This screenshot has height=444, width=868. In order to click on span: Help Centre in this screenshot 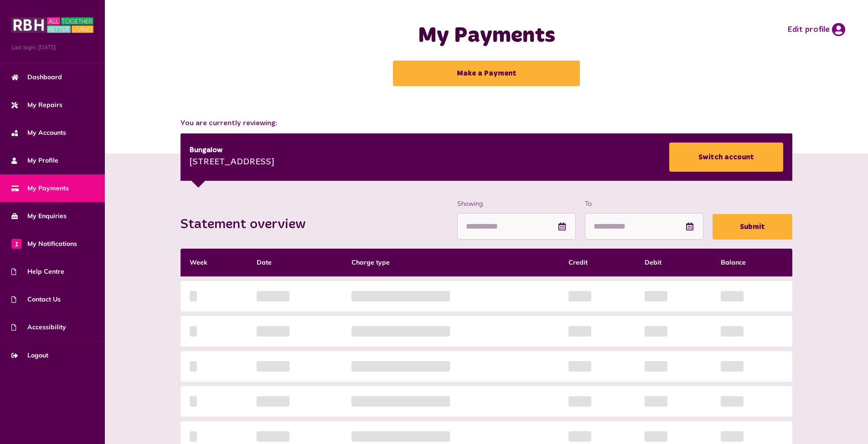, I will do `click(38, 272)`.